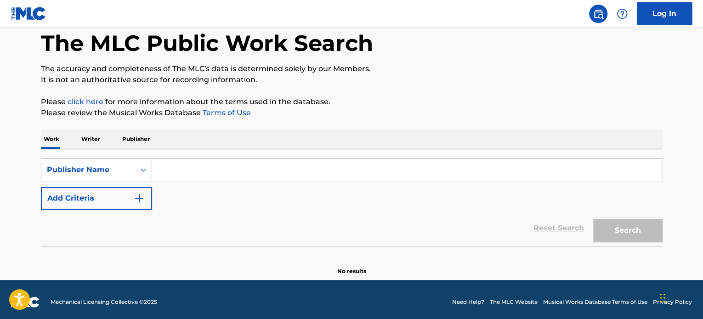 The height and width of the screenshot is (319, 703). Describe the element at coordinates (598, 14) in the screenshot. I see `a: Public Search` at that location.